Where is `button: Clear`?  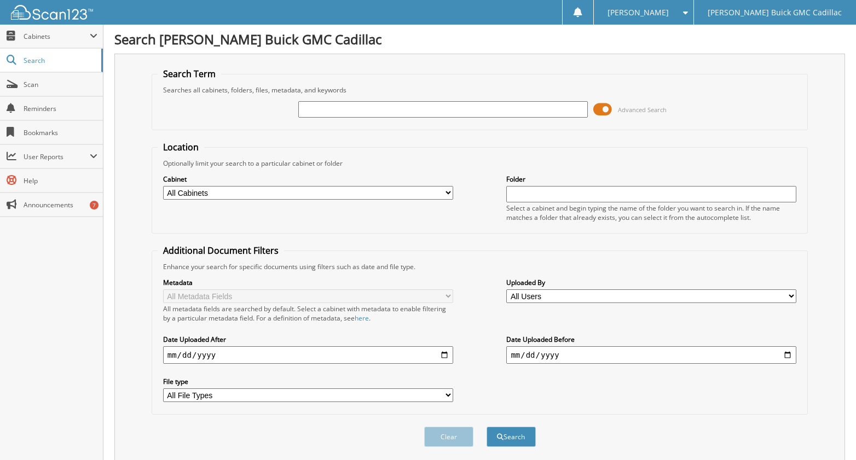 button: Clear is located at coordinates (449, 437).